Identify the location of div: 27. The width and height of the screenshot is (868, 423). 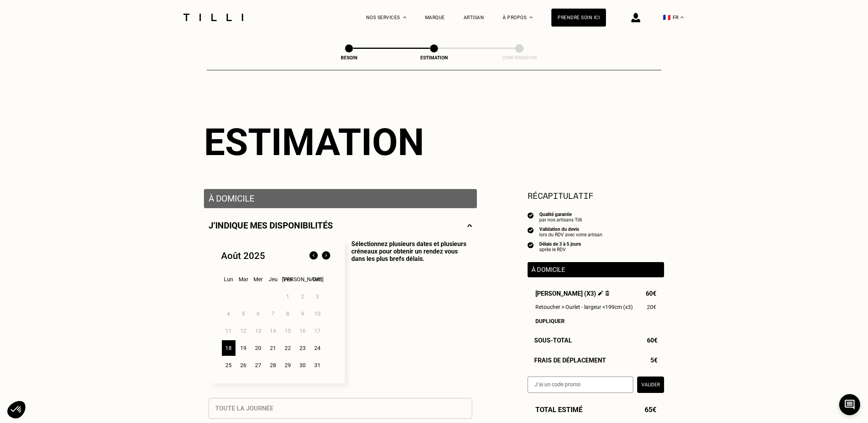
(258, 365).